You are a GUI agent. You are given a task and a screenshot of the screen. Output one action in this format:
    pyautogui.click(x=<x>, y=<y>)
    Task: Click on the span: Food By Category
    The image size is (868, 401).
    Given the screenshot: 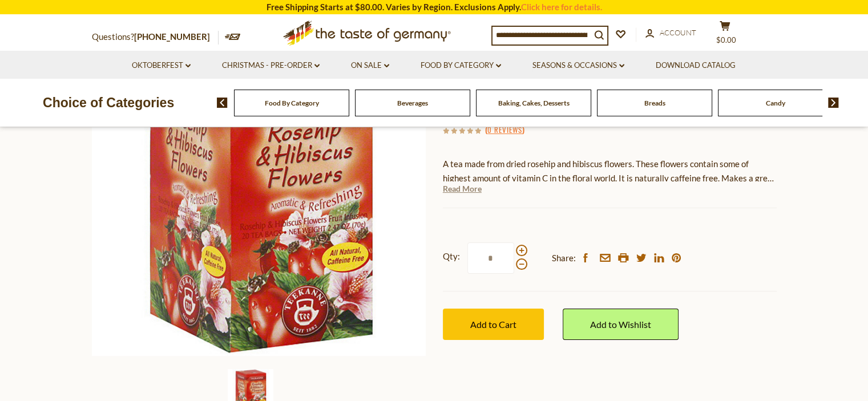 What is the action you would take?
    pyautogui.click(x=292, y=103)
    